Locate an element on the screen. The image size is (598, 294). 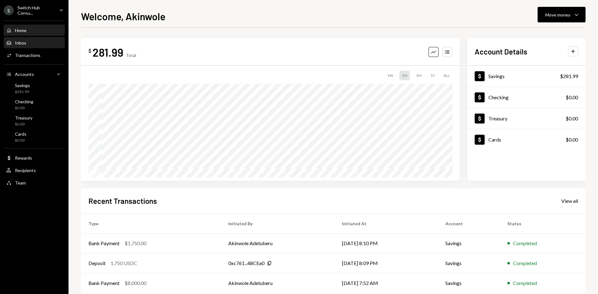
div: Recipients is located at coordinates (25, 170).